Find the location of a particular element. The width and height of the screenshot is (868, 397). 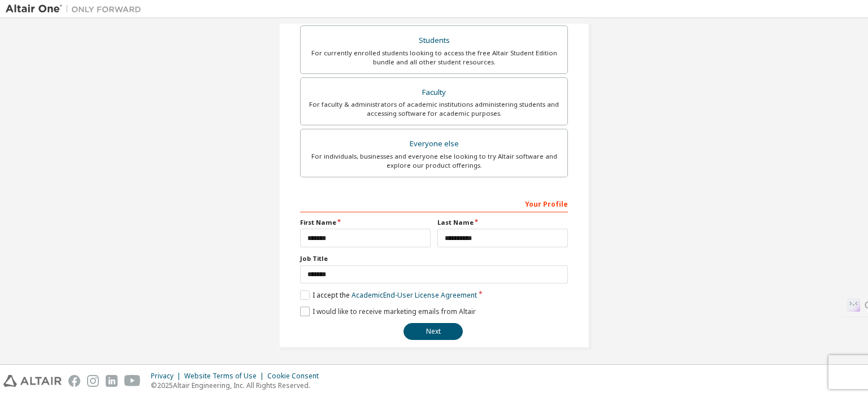

img: facebook.svg is located at coordinates (74, 380).